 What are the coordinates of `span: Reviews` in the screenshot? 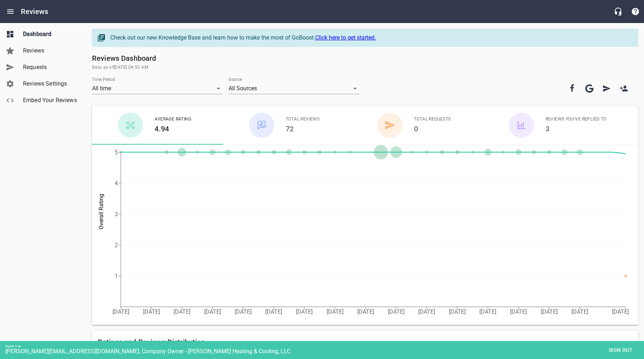 It's located at (50, 51).